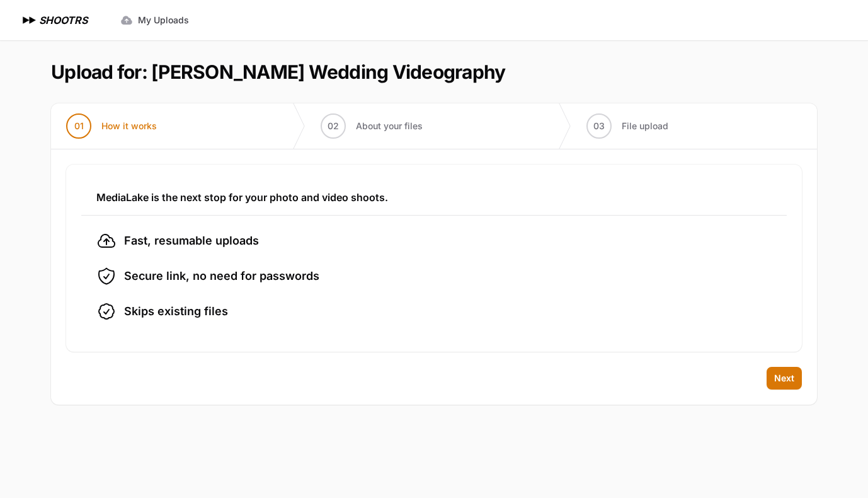 This screenshot has width=868, height=498. What do you see at coordinates (112, 126) in the screenshot?
I see `button: 01 How it works` at bounding box center [112, 126].